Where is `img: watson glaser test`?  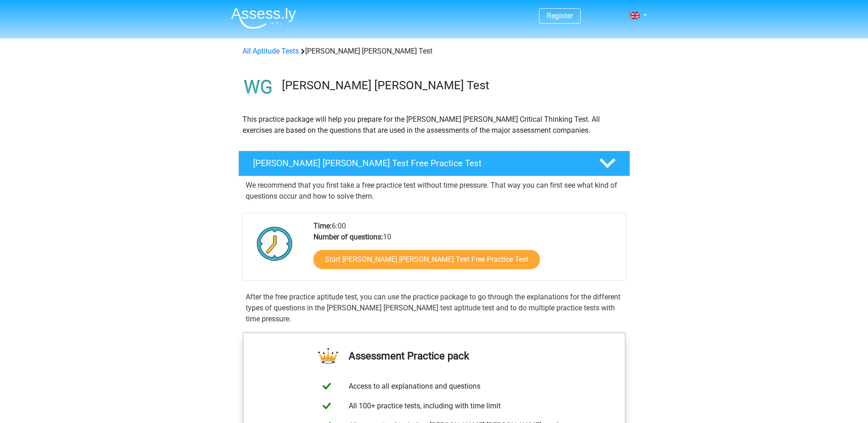
img: watson glaser test is located at coordinates (258, 87).